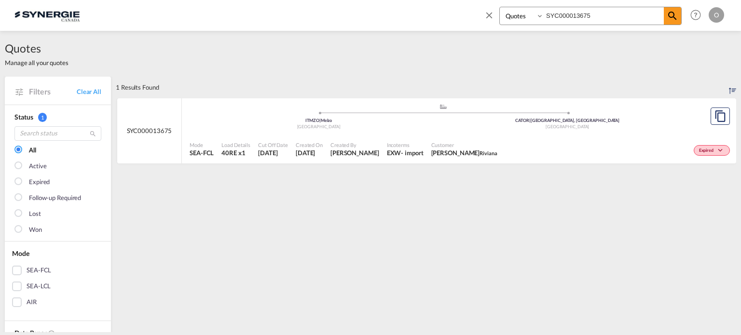  Describe the element at coordinates (31, 303) in the screenshot. I see `div: AIR` at that location.